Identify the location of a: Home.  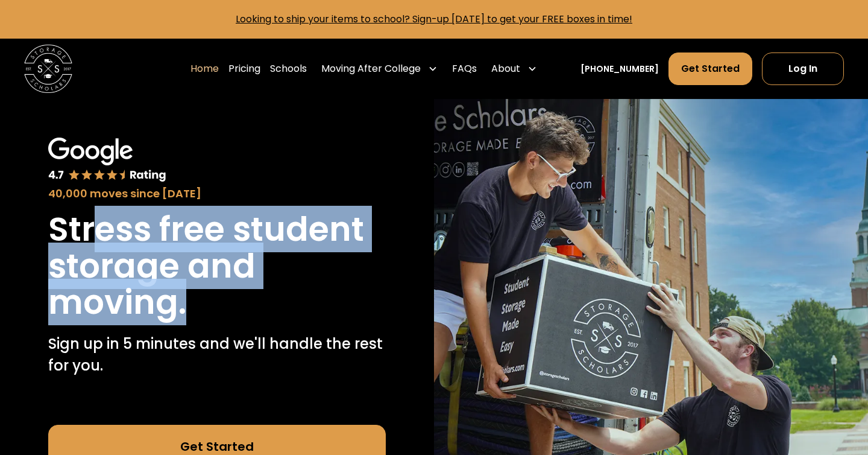
(205, 69).